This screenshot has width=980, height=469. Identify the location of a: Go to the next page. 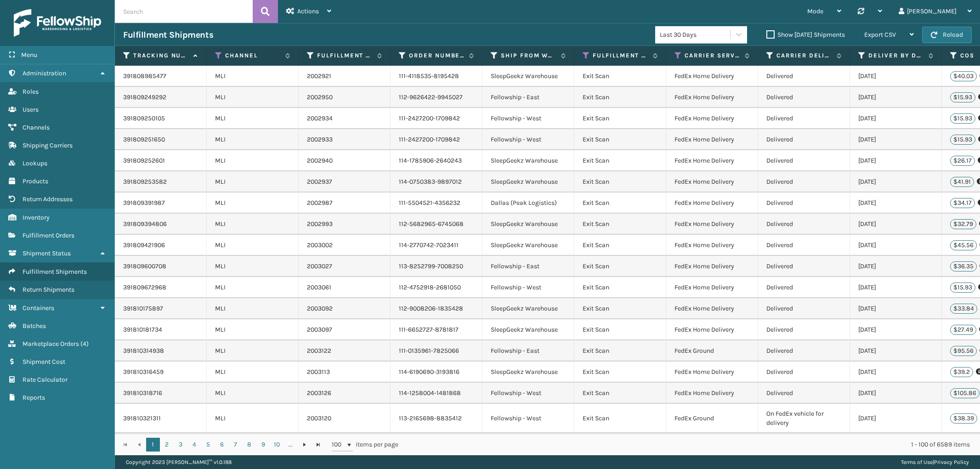
(305, 444).